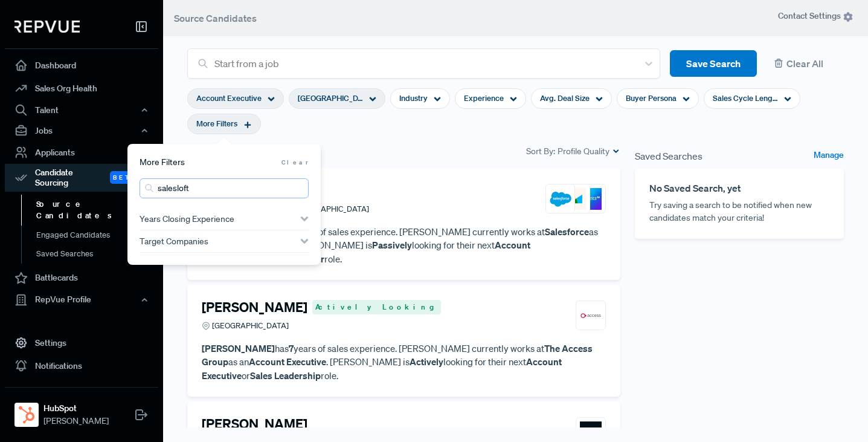 This screenshot has height=442, width=868. I want to click on span: Industry, so click(413, 98).